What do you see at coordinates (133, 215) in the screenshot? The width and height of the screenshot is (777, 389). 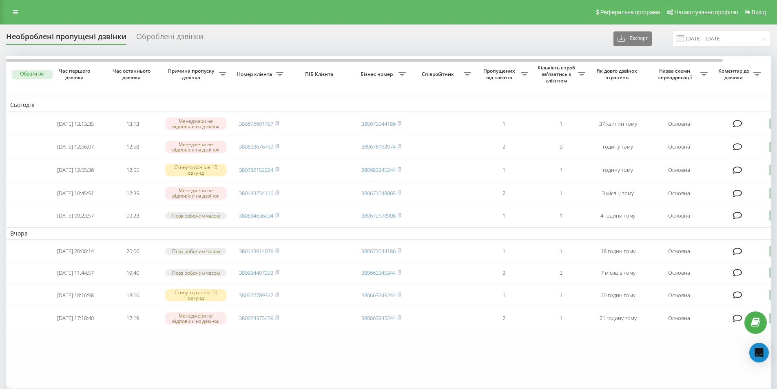 I see `td: 09:23` at bounding box center [133, 215].